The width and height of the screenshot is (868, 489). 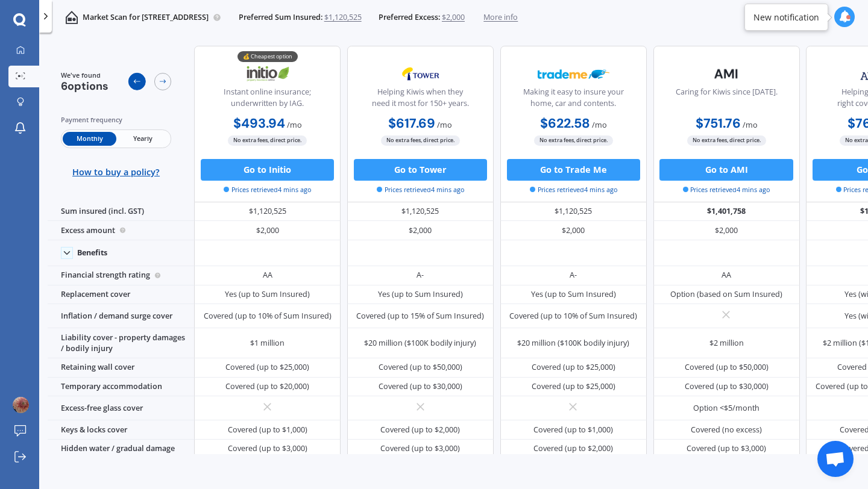 What do you see at coordinates (90, 139) in the screenshot?
I see `span: Monthly` at bounding box center [90, 139].